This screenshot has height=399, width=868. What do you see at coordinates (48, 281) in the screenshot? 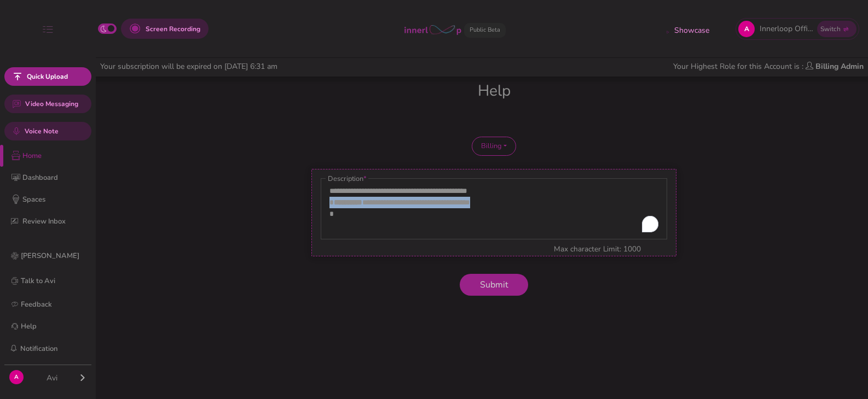
I see `a: Talk to Avi` at bounding box center [48, 281].